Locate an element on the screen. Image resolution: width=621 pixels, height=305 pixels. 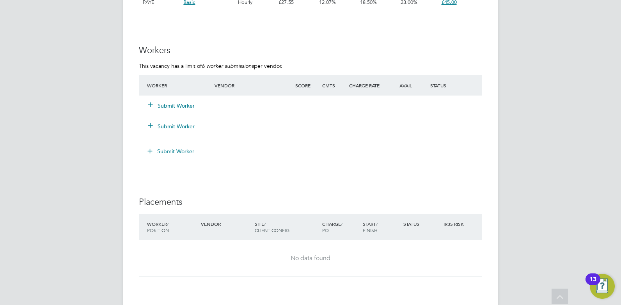
button: Open Resource Center, 13 new notifications is located at coordinates (602, 286).